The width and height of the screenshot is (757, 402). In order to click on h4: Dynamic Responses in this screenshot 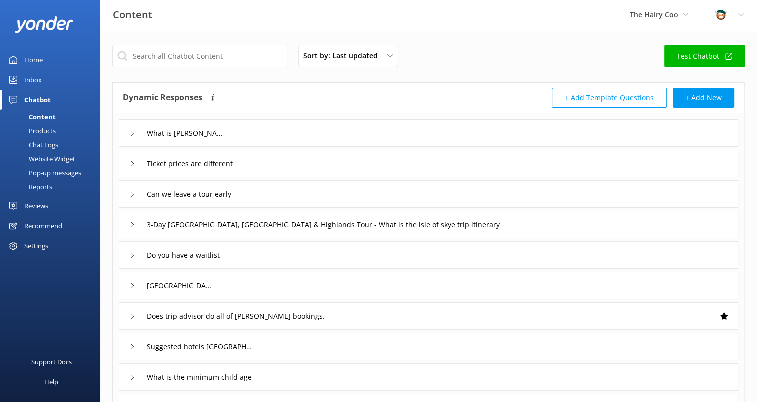, I will do `click(162, 98)`.